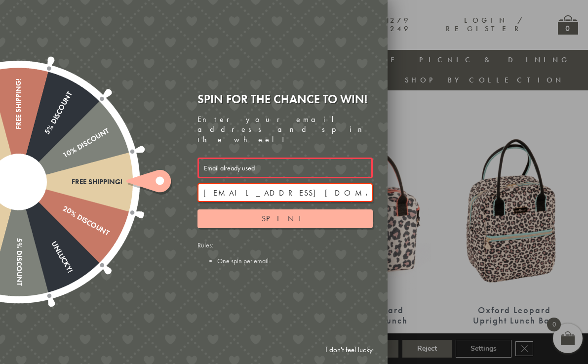 This screenshot has width=588, height=364. What do you see at coordinates (285, 193) in the screenshot?
I see `input: Your email` at bounding box center [285, 193].